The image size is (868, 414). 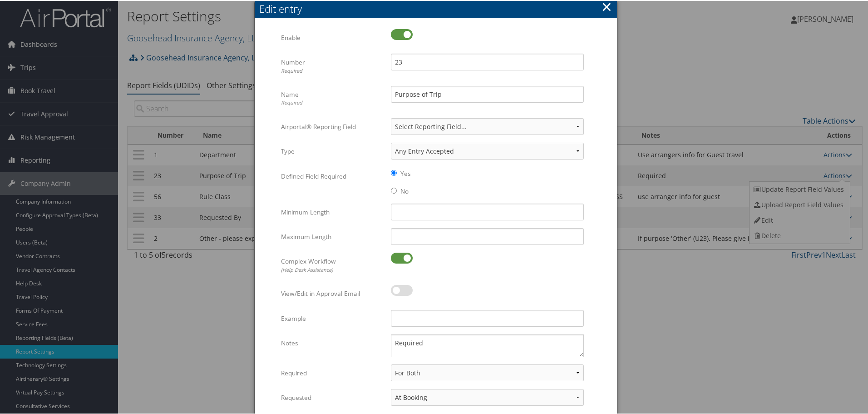 I want to click on div: Edit entry, so click(x=438, y=8).